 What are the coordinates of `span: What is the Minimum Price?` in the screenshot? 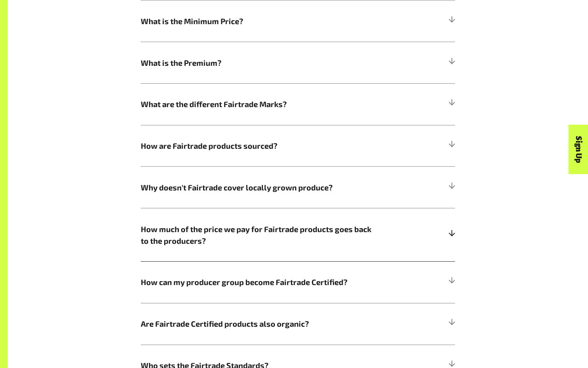 It's located at (259, 21).